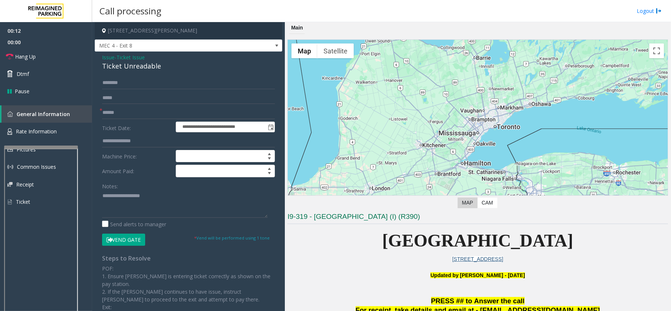 This screenshot has width=671, height=311. I want to click on h3: Call processing, so click(131, 11).